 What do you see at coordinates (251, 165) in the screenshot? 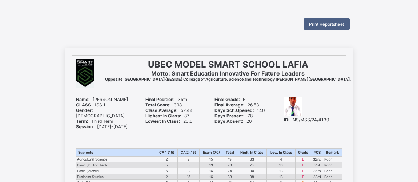
I see `td: 73` at bounding box center [251, 165].